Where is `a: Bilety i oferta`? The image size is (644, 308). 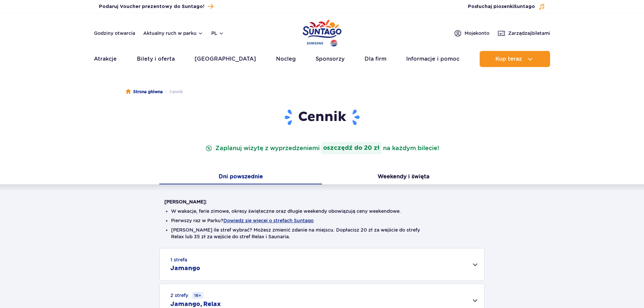 a: Bilety i oferta is located at coordinates (156, 59).